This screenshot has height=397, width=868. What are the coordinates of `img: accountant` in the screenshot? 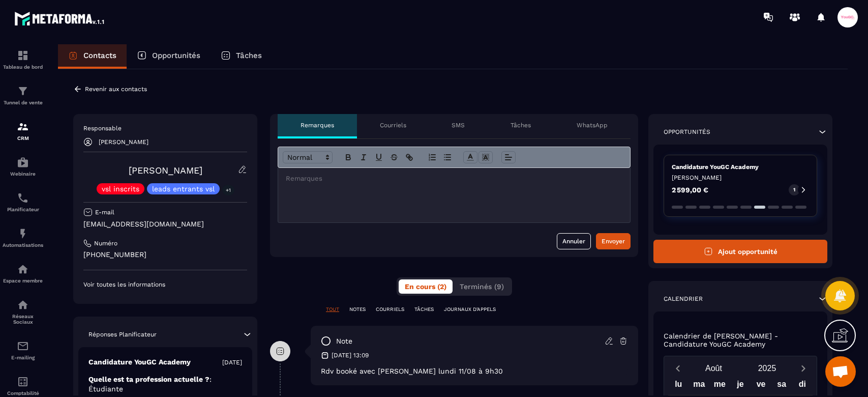 It's located at (23, 382).